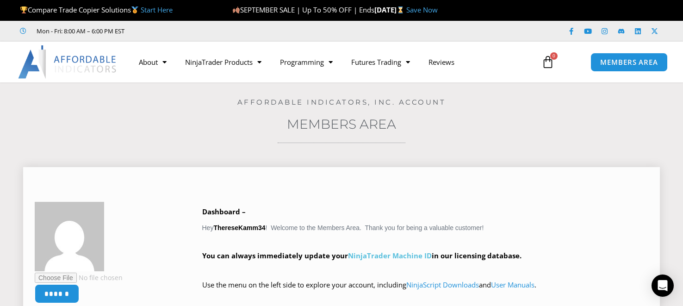 The width and height of the screenshot is (683, 306). What do you see at coordinates (442, 285) in the screenshot?
I see `a: NinjaScript Downloads` at bounding box center [442, 285].